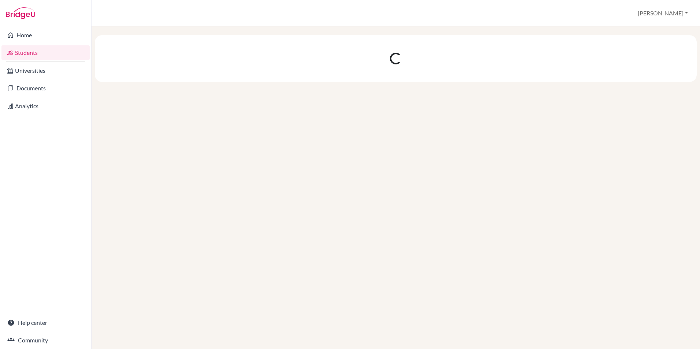  Describe the element at coordinates (45, 71) in the screenshot. I see `a: Universities` at that location.